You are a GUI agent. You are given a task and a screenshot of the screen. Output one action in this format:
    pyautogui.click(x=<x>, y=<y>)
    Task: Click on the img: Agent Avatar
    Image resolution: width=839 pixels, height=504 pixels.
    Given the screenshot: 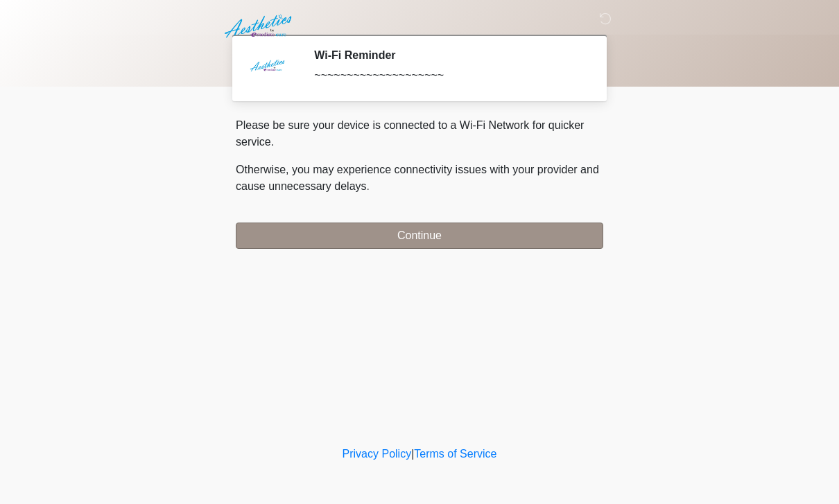 What is the action you would take?
    pyautogui.click(x=267, y=69)
    